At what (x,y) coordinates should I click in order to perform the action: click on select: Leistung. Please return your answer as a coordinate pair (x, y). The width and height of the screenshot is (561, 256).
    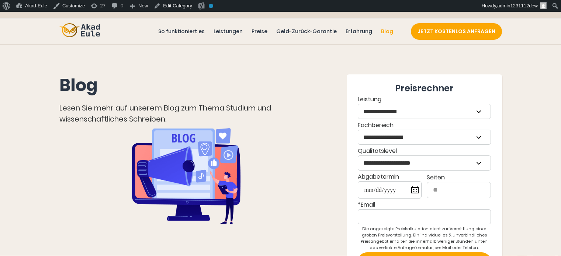
    Looking at the image, I should click on (424, 111).